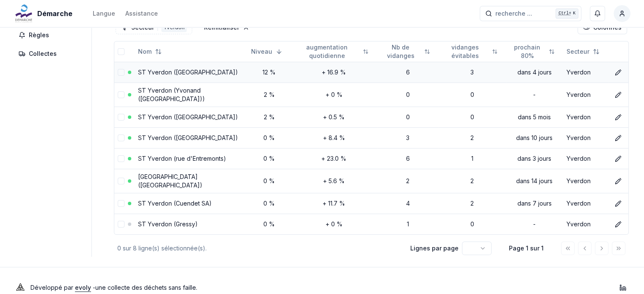  I want to click on span: Démarche, so click(55, 14).